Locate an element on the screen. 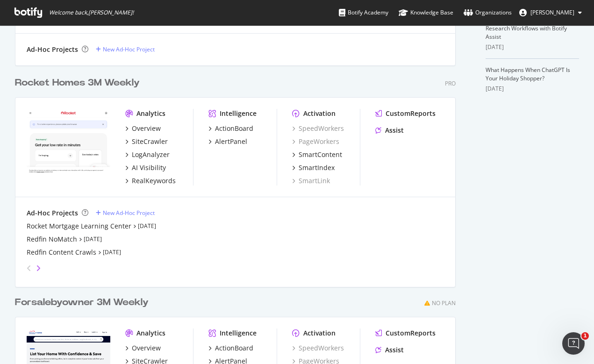  button: Start recording is located at coordinates (63, 296).